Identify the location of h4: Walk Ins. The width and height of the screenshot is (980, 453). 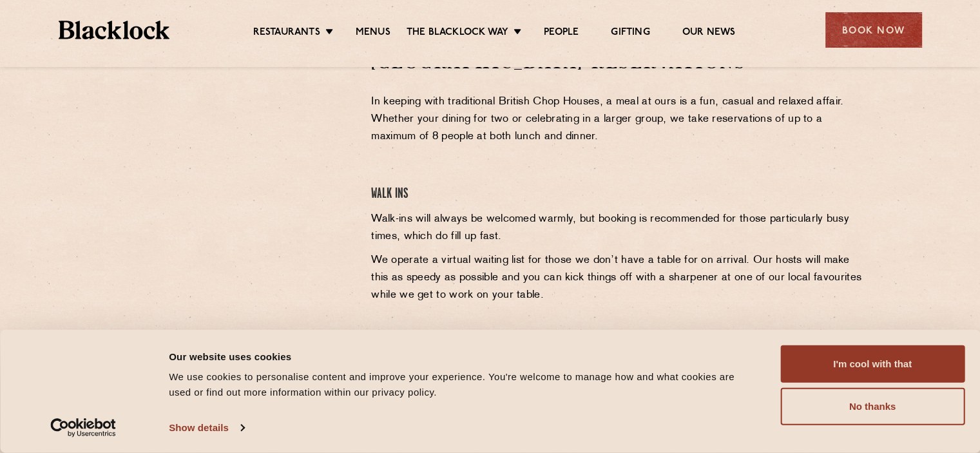
(618, 194).